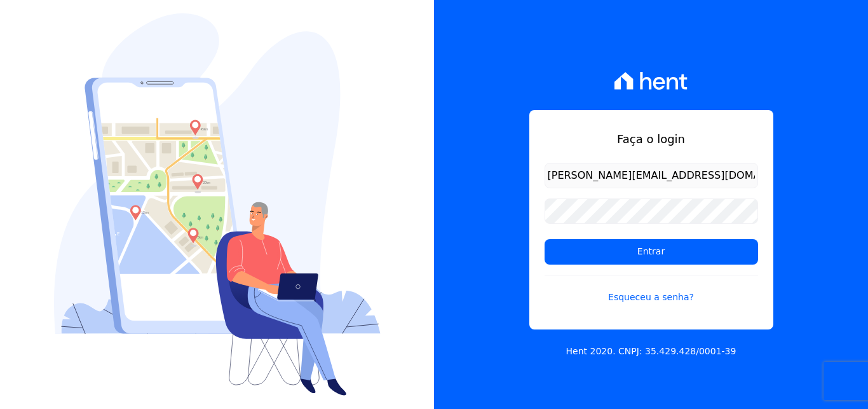 The height and width of the screenshot is (409, 868). Describe the element at coordinates (652, 351) in the screenshot. I see `p: Hent 2020. CNPJ: 35.429.428/0001-39` at that location.